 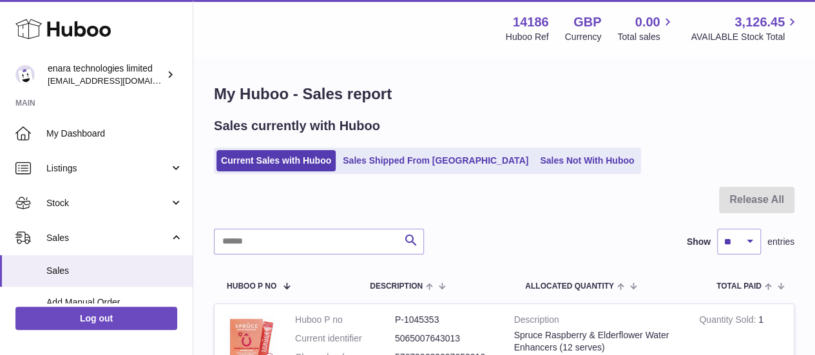 I want to click on span: Total paid, so click(x=739, y=286).